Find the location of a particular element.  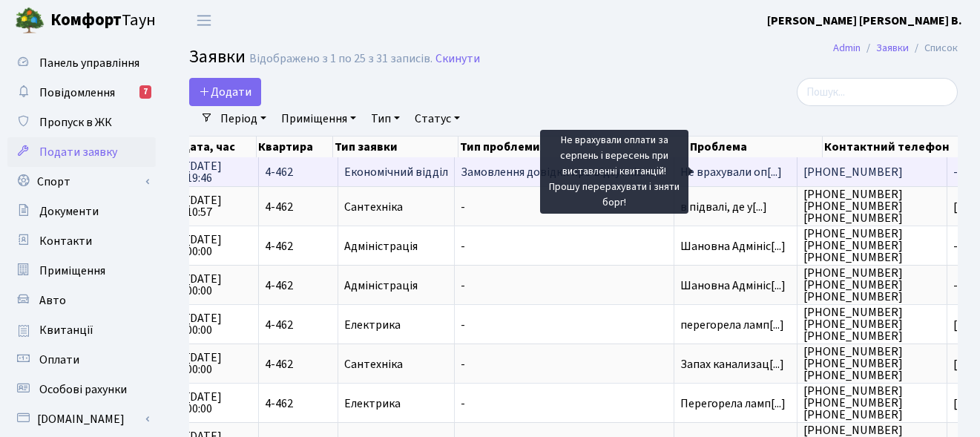

li: Список is located at coordinates (933, 48).